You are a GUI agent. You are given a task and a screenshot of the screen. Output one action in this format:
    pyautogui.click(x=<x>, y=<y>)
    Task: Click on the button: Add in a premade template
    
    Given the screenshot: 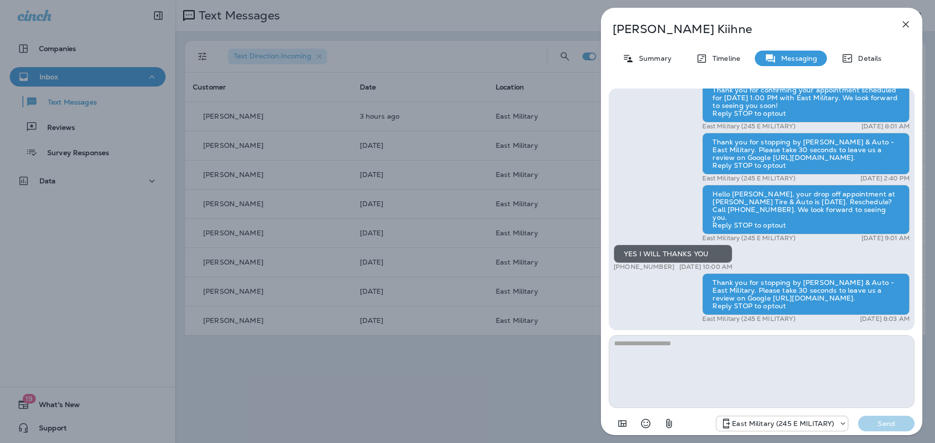 What is the action you would take?
    pyautogui.click(x=622, y=424)
    